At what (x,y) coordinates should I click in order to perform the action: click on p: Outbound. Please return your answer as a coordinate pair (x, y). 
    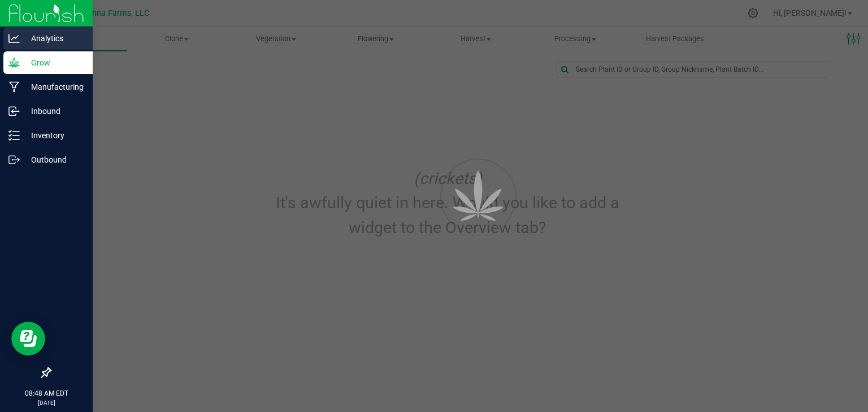
    Looking at the image, I should click on (54, 160).